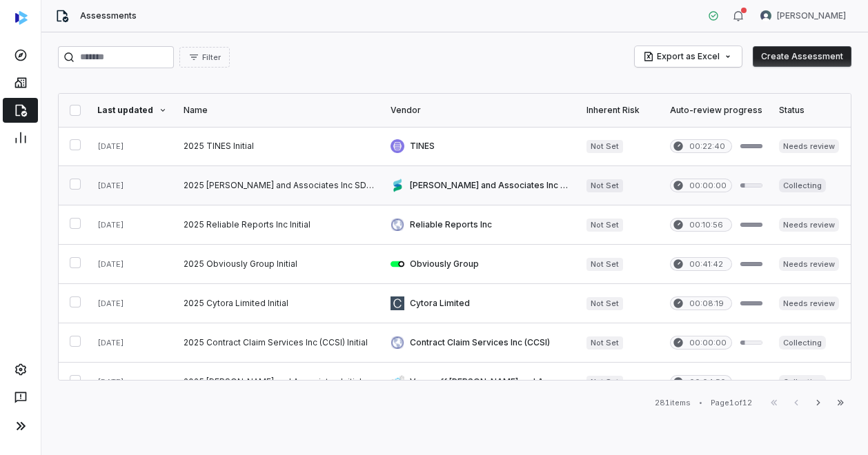 This screenshot has width=868, height=455. Describe the element at coordinates (21, 18) in the screenshot. I see `img: svg%3e` at that location.